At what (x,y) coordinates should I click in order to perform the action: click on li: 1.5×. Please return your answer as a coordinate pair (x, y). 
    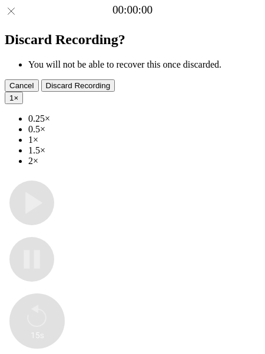
    Looking at the image, I should click on (144, 151).